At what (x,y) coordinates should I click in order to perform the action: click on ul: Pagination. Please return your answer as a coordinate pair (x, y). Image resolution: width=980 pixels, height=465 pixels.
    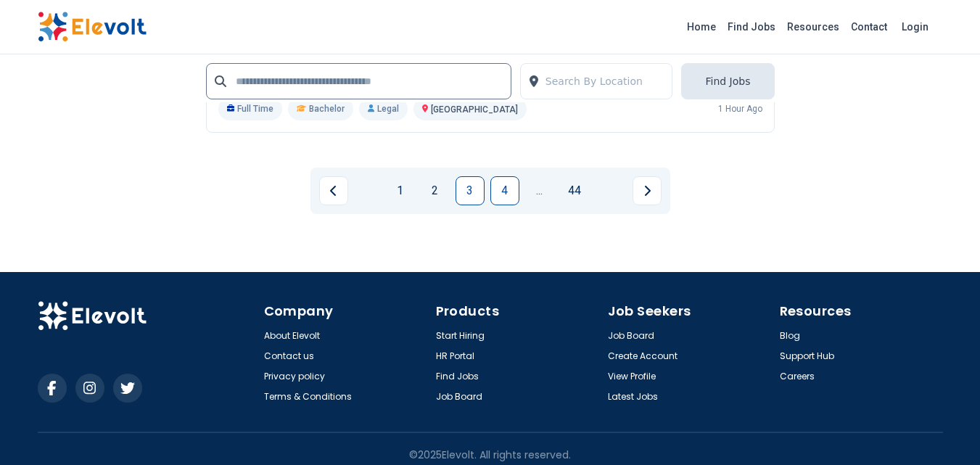
    Looking at the image, I should click on (490, 191).